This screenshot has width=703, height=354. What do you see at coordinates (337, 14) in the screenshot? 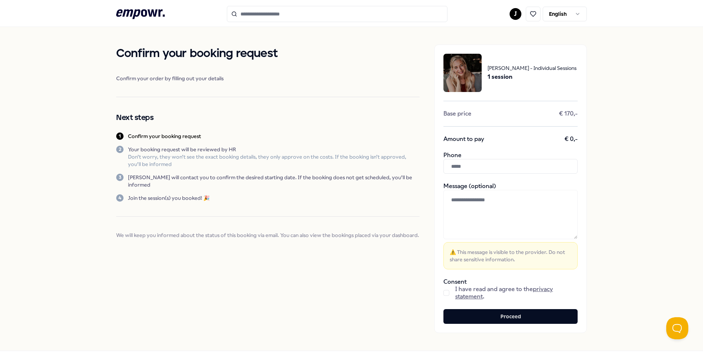
I see `input: Search for products, categories or subcategories` at bounding box center [337, 14].